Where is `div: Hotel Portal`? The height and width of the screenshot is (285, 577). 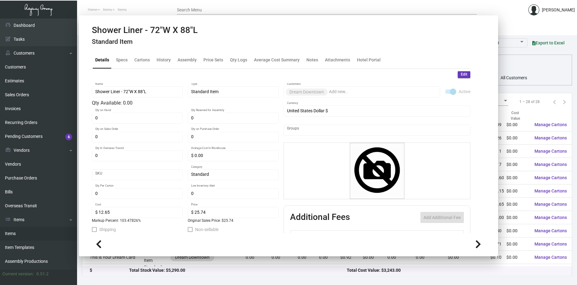 div: Hotel Portal is located at coordinates (369, 60).